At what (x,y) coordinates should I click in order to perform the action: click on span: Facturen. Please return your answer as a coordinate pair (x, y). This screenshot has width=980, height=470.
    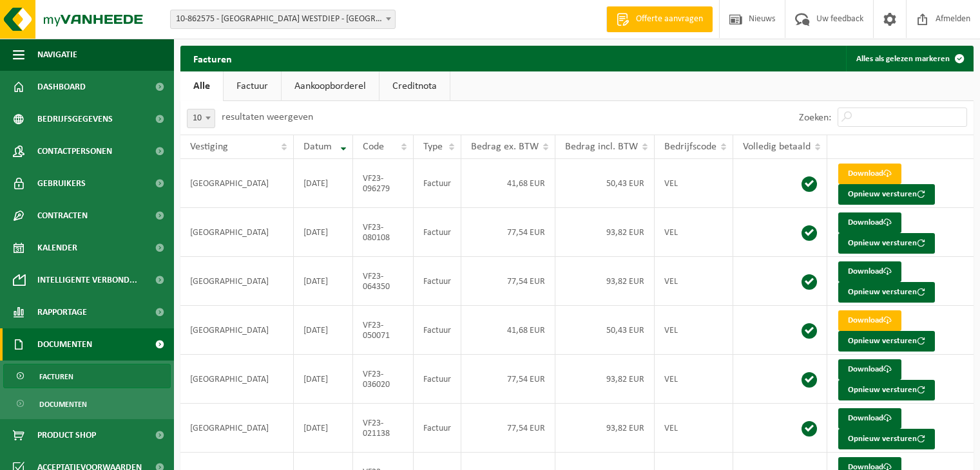
    Looking at the image, I should click on (56, 376).